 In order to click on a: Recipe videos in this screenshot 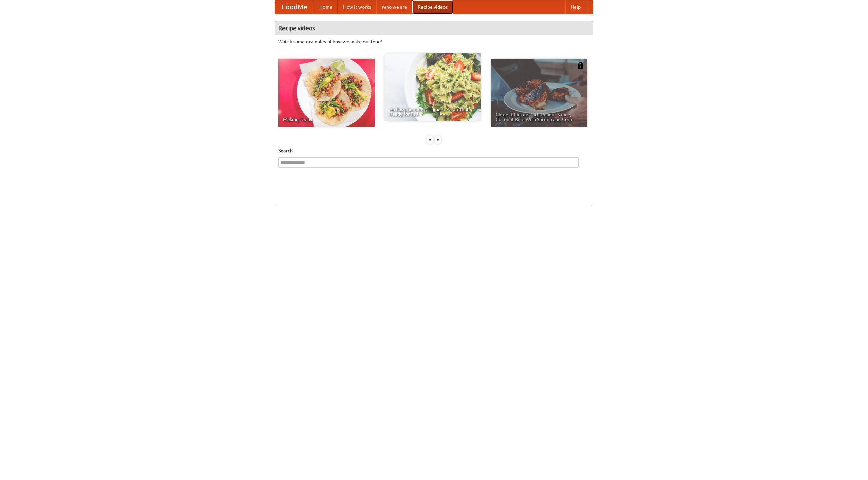, I will do `click(433, 7)`.